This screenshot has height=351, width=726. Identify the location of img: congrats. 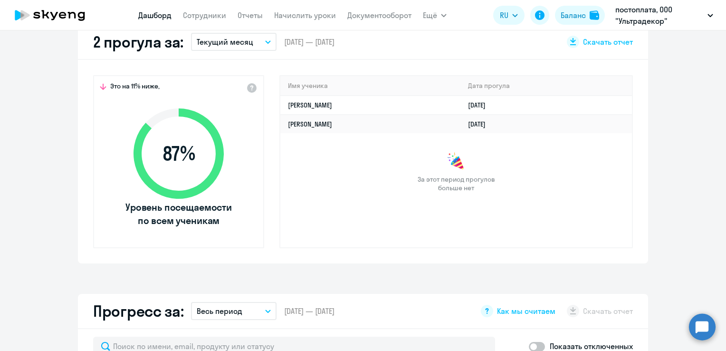
(456, 162).